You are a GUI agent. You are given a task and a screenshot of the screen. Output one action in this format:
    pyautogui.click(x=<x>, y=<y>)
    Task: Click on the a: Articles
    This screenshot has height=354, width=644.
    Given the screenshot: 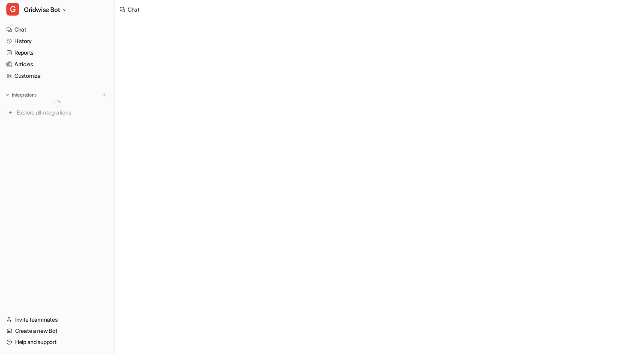 What is the action you would take?
    pyautogui.click(x=57, y=64)
    